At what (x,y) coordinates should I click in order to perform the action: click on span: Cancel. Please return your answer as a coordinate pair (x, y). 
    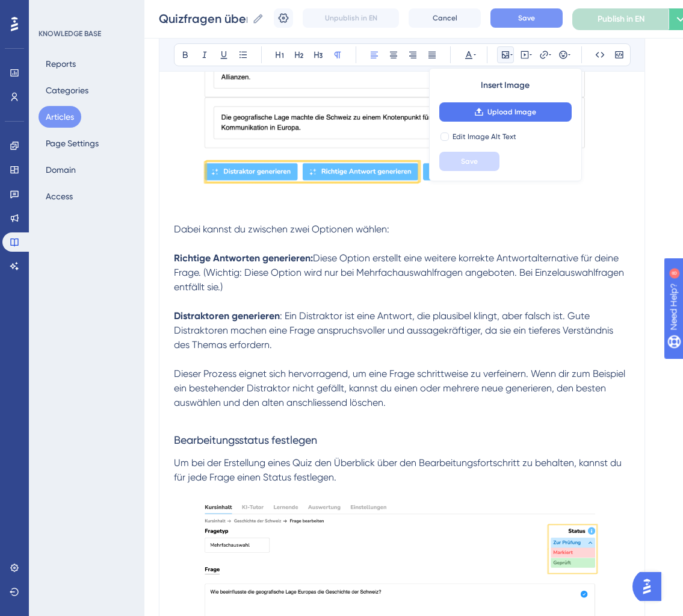
    Looking at the image, I should click on (445, 18).